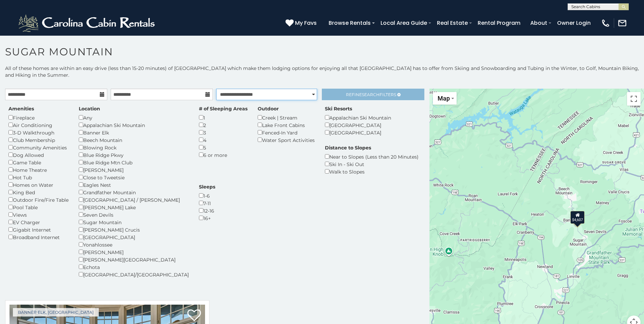 Image resolution: width=644 pixels, height=324 pixels. I want to click on div: Pool Table, so click(38, 207).